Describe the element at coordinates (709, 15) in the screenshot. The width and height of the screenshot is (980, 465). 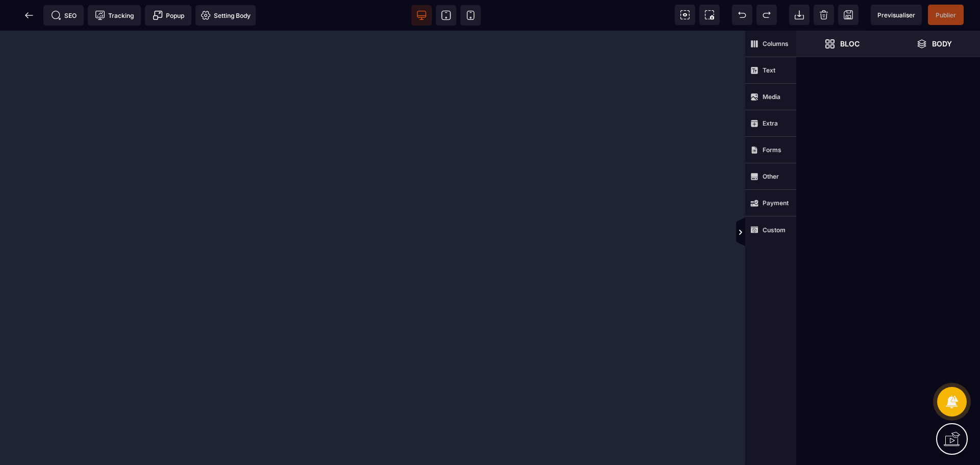
I see `span: Screenshot` at that location.